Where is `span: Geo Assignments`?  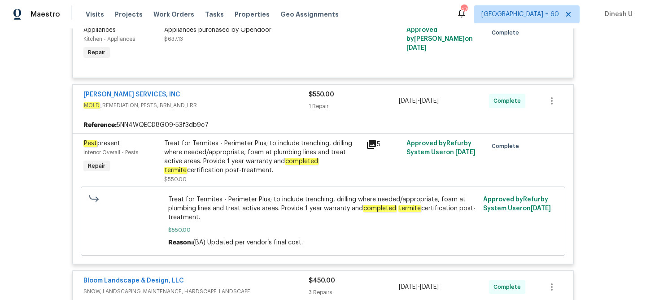 span: Geo Assignments is located at coordinates (310, 14).